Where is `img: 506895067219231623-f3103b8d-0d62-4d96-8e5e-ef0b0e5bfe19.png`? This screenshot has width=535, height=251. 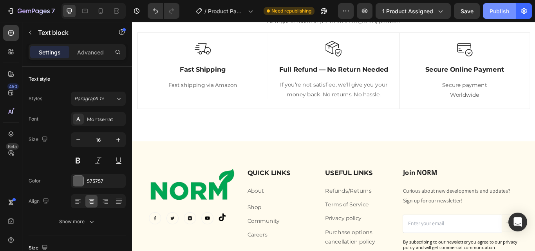
img: 506895067219231623-f3103b8d-0d62-4d96-8e5e-ef0b0e5bfe19.png is located at coordinates (70, 190).